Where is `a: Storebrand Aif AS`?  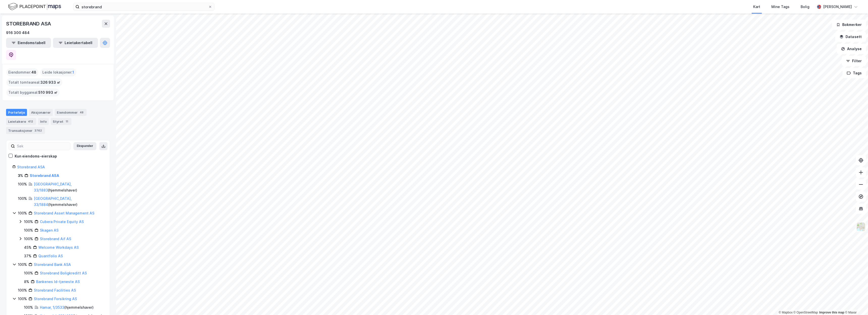 a: Storebrand Aif AS is located at coordinates (55, 239).